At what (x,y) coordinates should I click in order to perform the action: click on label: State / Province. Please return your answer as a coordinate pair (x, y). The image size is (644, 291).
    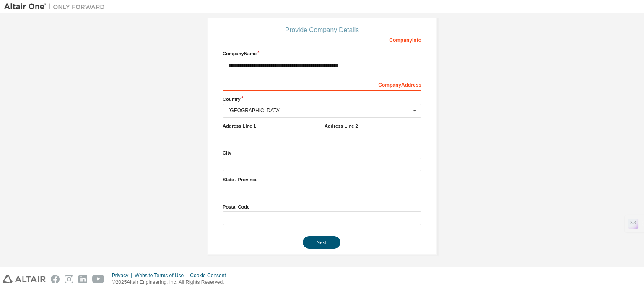
    Looking at the image, I should click on (322, 180).